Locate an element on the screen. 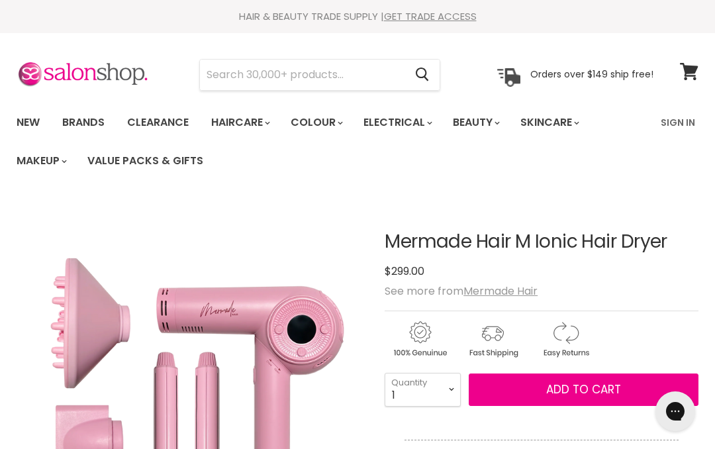 The height and width of the screenshot is (449, 715). button: Search is located at coordinates (422, 75).